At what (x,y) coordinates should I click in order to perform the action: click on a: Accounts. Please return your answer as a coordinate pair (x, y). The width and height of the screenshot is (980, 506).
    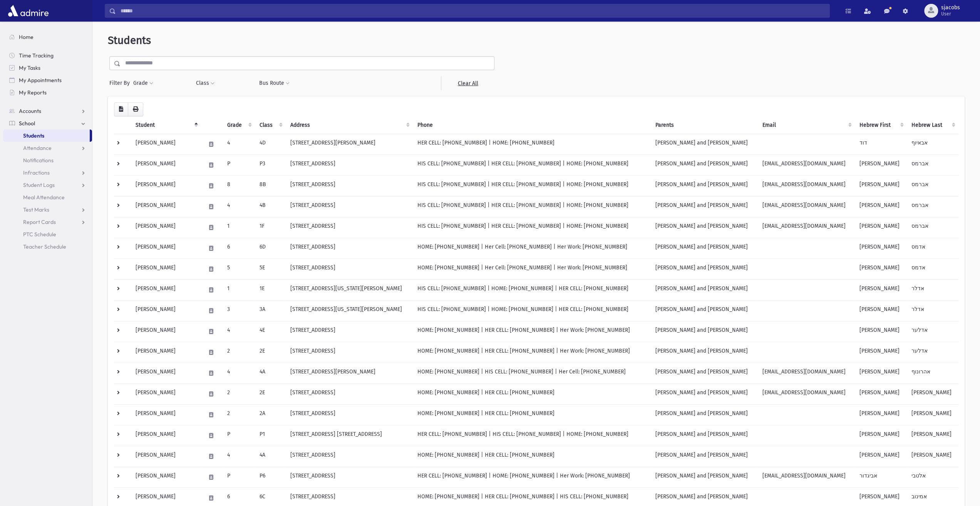
    Looking at the image, I should click on (48, 111).